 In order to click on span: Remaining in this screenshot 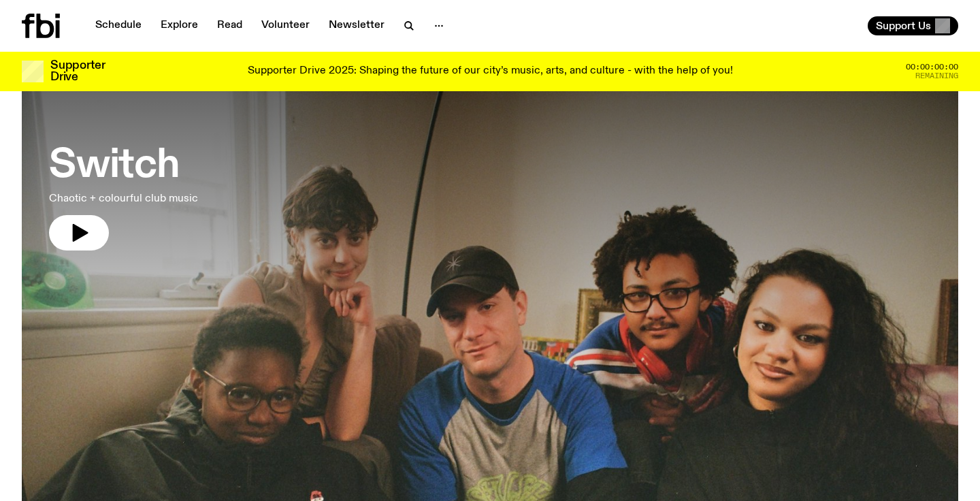, I will do `click(936, 76)`.